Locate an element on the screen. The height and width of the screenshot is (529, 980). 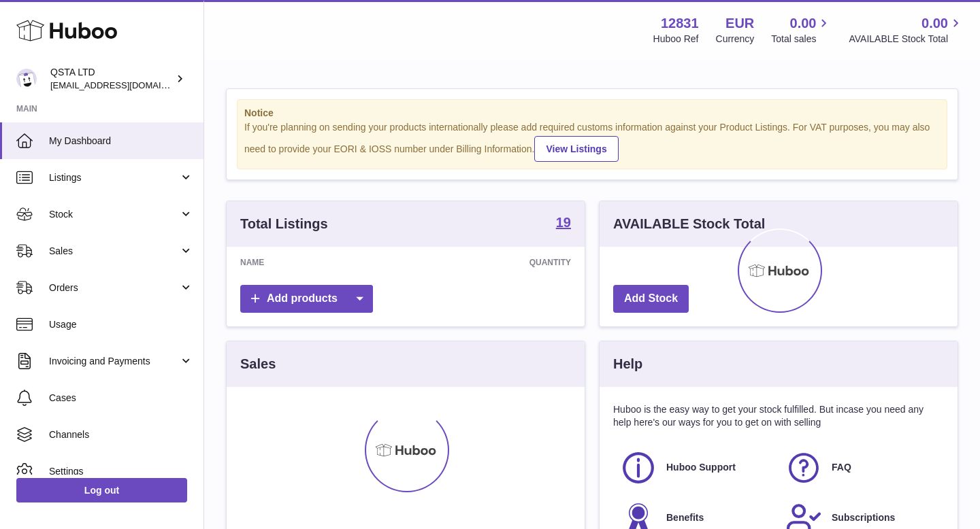
a: Add products is located at coordinates (307, 299).